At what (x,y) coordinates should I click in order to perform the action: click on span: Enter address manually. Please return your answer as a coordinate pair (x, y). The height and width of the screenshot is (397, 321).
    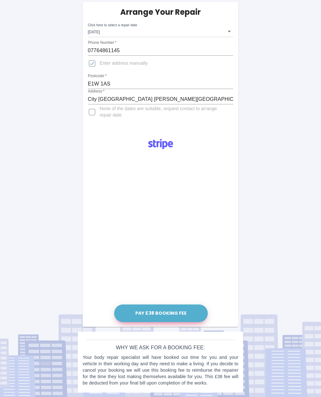
    Looking at the image, I should click on (124, 63).